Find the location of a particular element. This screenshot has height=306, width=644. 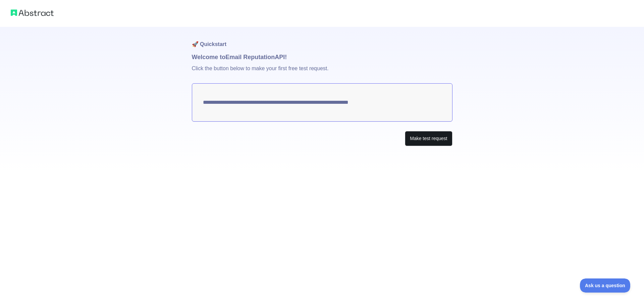

h1: 🚀 Quickstart is located at coordinates (322, 40).